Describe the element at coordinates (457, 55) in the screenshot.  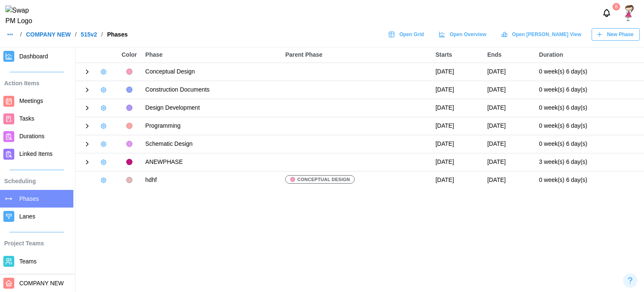
I see `th: Starts` at that location.